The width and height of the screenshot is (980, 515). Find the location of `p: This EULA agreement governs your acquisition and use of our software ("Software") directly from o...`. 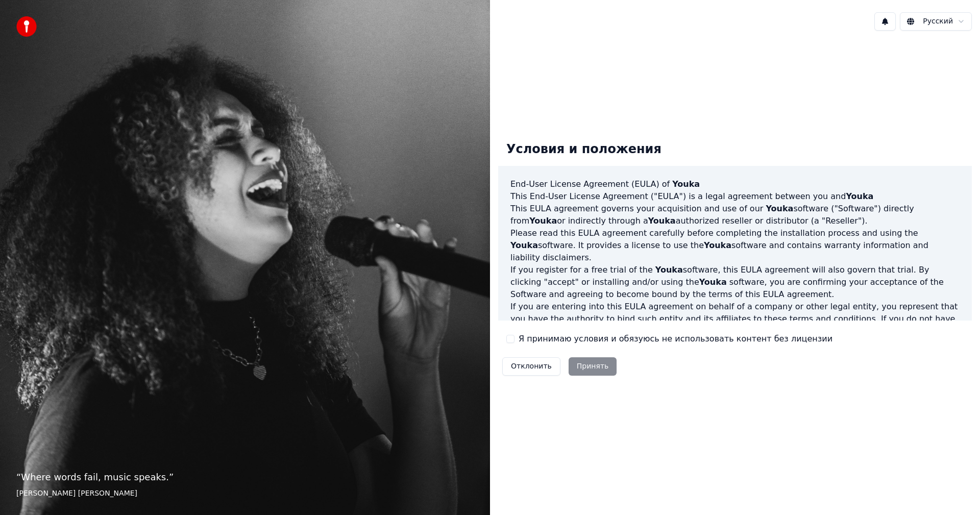

p: This EULA agreement governs your acquisition and use of our software ("Software") directly from o... is located at coordinates (735, 215).